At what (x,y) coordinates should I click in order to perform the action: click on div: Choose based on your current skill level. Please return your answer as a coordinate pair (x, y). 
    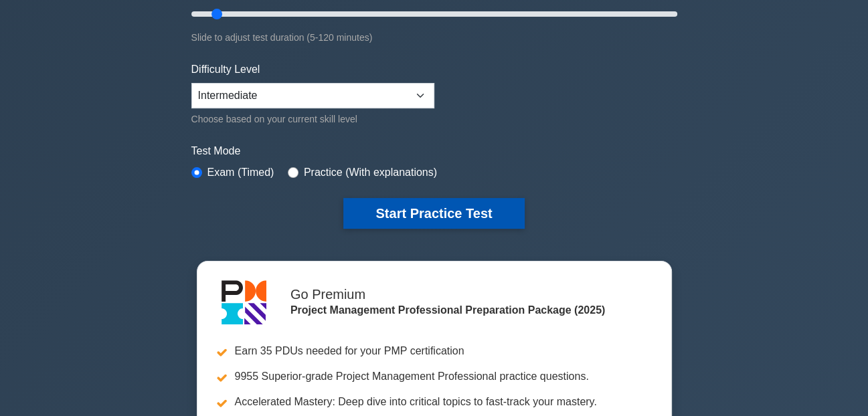
    Looking at the image, I should click on (313, 119).